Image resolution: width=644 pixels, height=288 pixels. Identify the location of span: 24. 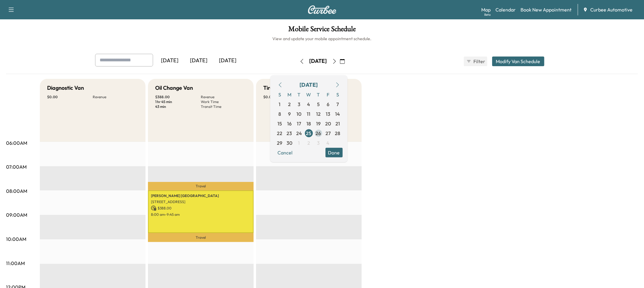
(299, 133).